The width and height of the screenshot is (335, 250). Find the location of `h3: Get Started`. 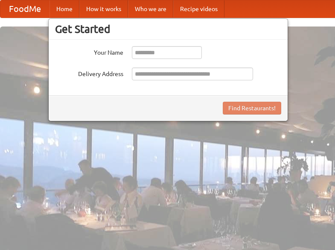

h3: Get Started is located at coordinates (168, 29).